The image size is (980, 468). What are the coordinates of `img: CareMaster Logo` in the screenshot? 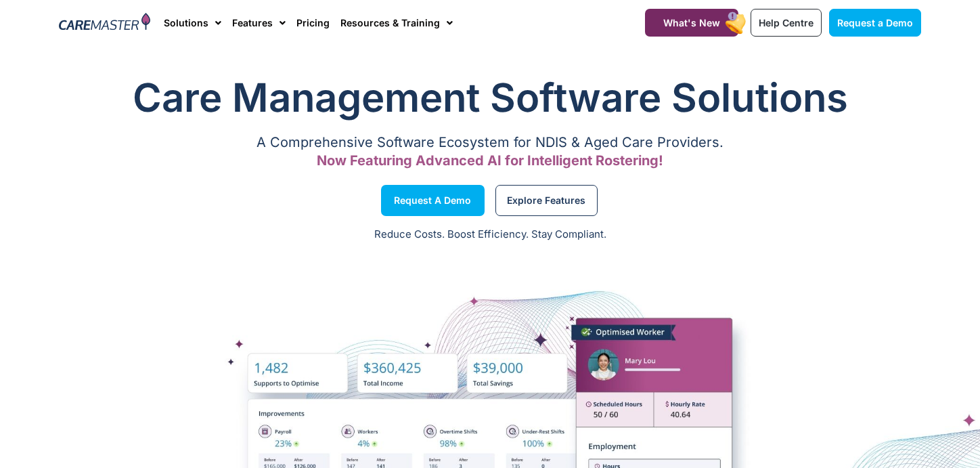 It's located at (104, 23).